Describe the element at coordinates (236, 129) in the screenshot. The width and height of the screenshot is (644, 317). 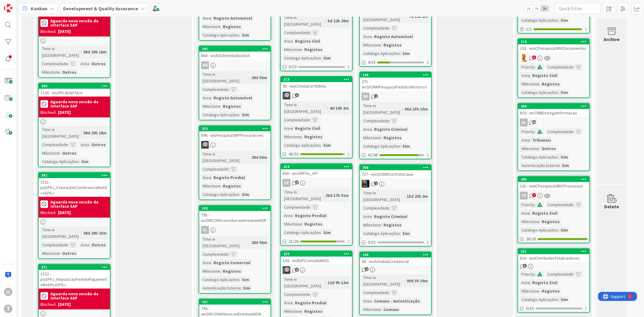
I see `div: 332` at that location.